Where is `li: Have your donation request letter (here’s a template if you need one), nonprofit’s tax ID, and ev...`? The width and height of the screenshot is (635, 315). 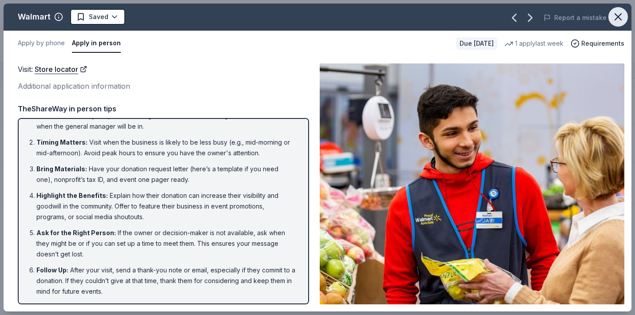 li: Have your donation request letter (here’s a template if you need one), nonprofit’s tax ID, and ev... is located at coordinates (166, 174).